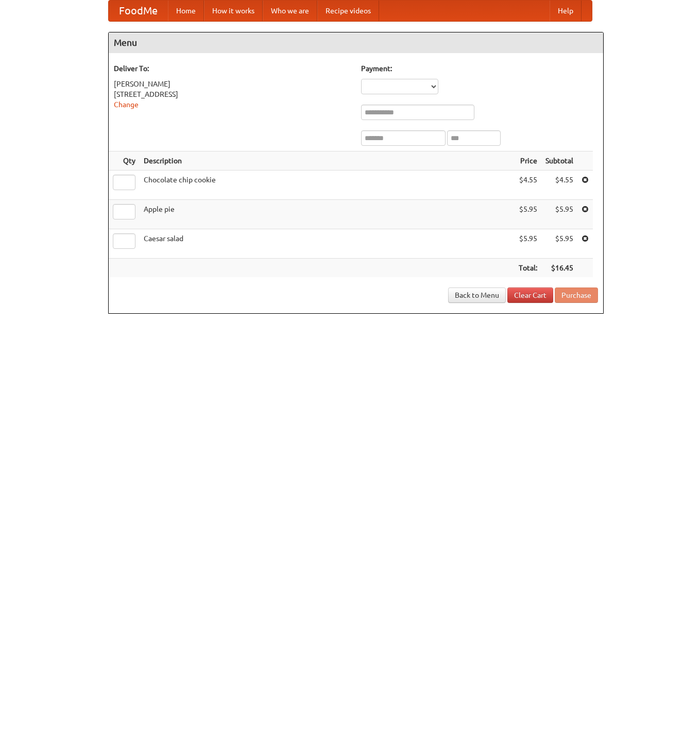  Describe the element at coordinates (186, 11) in the screenshot. I see `a: Home` at that location.